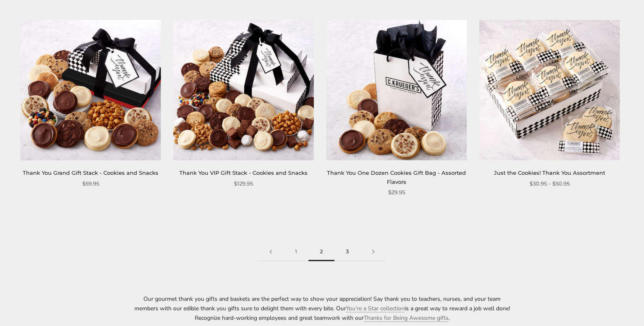  Describe the element at coordinates (347, 252) in the screenshot. I see `a: 3` at that location.